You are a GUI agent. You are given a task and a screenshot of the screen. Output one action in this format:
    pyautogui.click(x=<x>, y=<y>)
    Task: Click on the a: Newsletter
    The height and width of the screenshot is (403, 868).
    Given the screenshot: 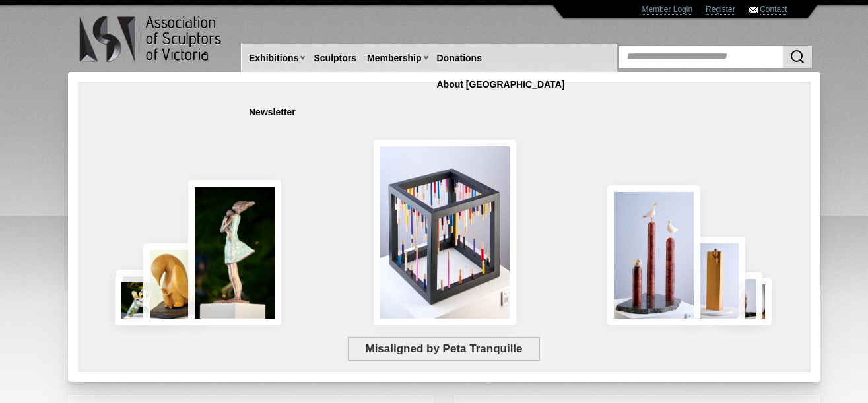 What is the action you would take?
    pyautogui.click(x=272, y=113)
    